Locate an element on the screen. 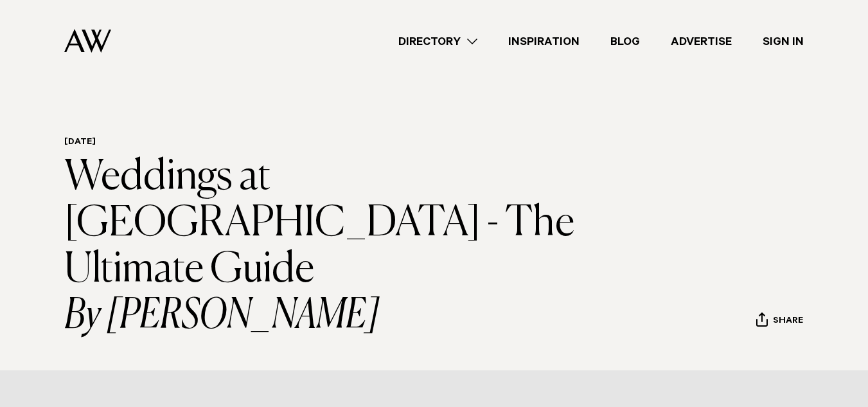 Image resolution: width=868 pixels, height=407 pixels. a: Directory is located at coordinates (438, 41).